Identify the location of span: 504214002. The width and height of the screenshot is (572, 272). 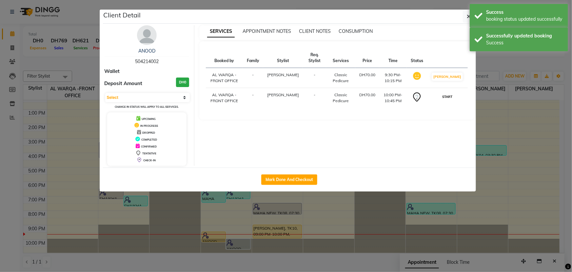
(147, 61).